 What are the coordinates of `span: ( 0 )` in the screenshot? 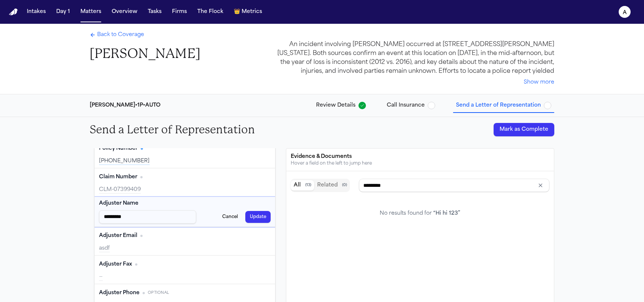 It's located at (344, 185).